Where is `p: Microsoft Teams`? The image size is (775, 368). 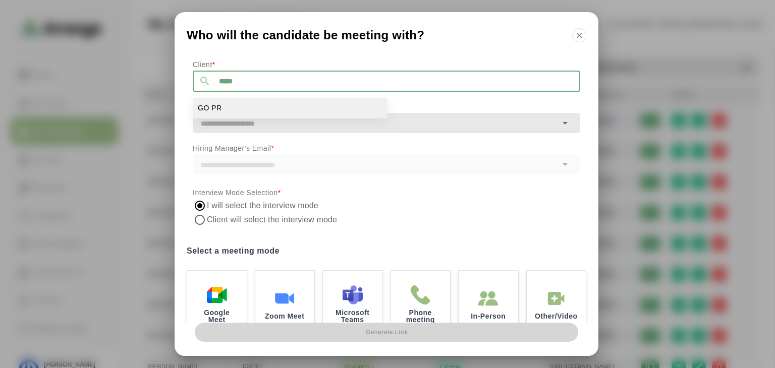 p: Microsoft Teams is located at coordinates (353, 316).